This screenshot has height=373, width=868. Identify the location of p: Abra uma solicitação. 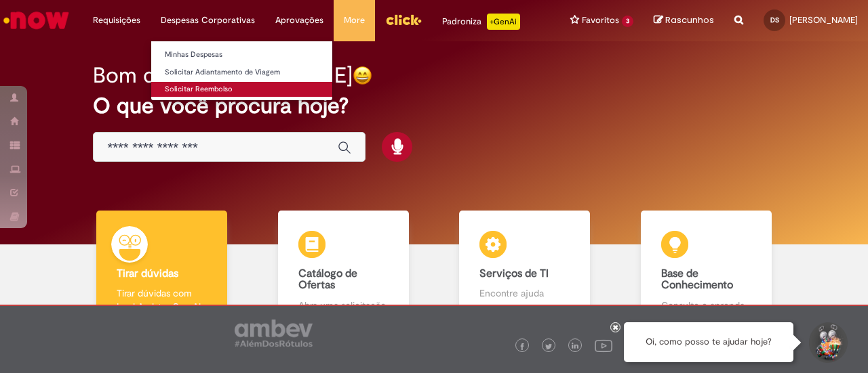
(343, 306).